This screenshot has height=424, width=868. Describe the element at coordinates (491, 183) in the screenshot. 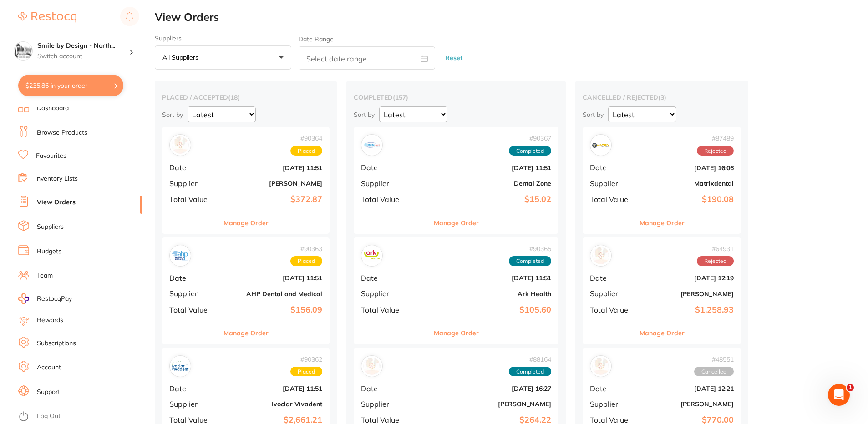

I see `b: Dental Zone` at that location.